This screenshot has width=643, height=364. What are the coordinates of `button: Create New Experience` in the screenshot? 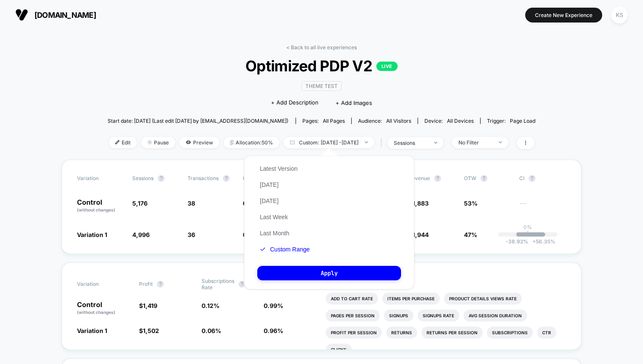 It's located at (563, 15).